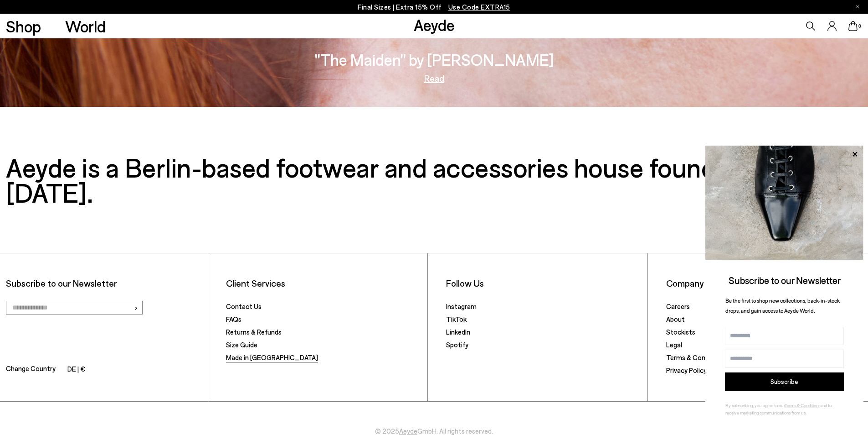 This screenshot has width=868, height=435. What do you see at coordinates (674, 345) in the screenshot?
I see `a: Legal` at bounding box center [674, 345].